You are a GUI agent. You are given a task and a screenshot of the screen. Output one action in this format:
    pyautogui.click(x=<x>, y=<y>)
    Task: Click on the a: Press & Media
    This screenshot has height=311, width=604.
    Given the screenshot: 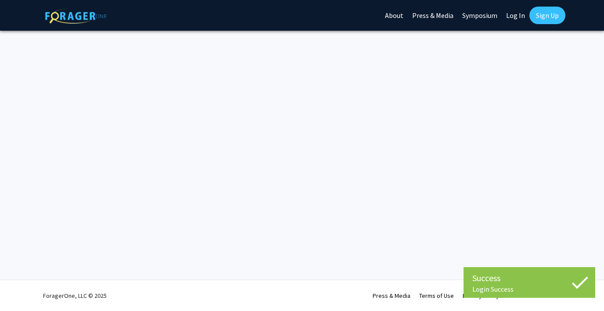 What is the action you would take?
    pyautogui.click(x=392, y=296)
    